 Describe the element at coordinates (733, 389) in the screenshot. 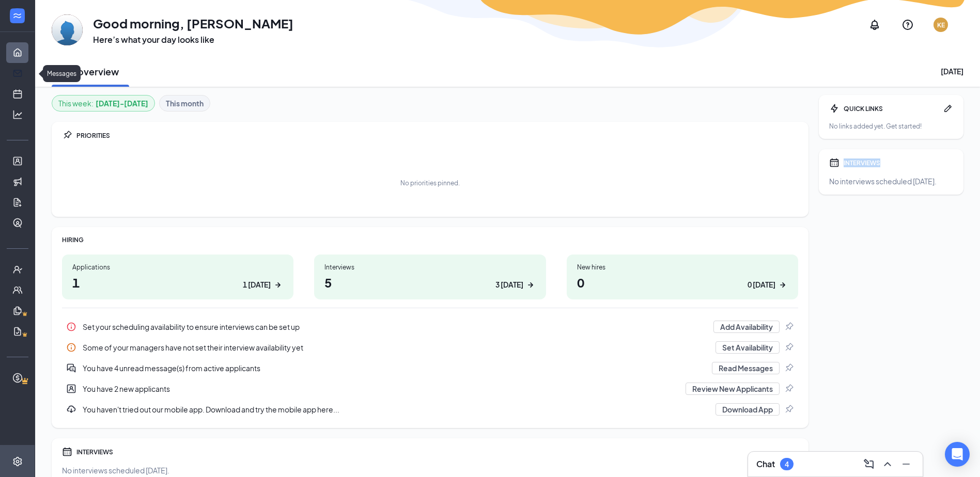

I see `button: Review New Applicants` at that location.